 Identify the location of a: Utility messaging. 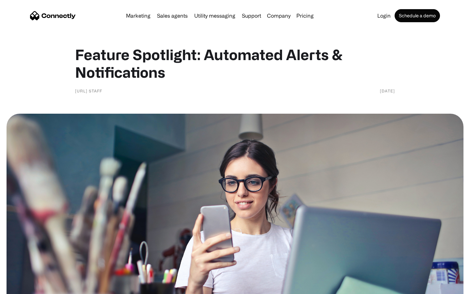
(215, 16).